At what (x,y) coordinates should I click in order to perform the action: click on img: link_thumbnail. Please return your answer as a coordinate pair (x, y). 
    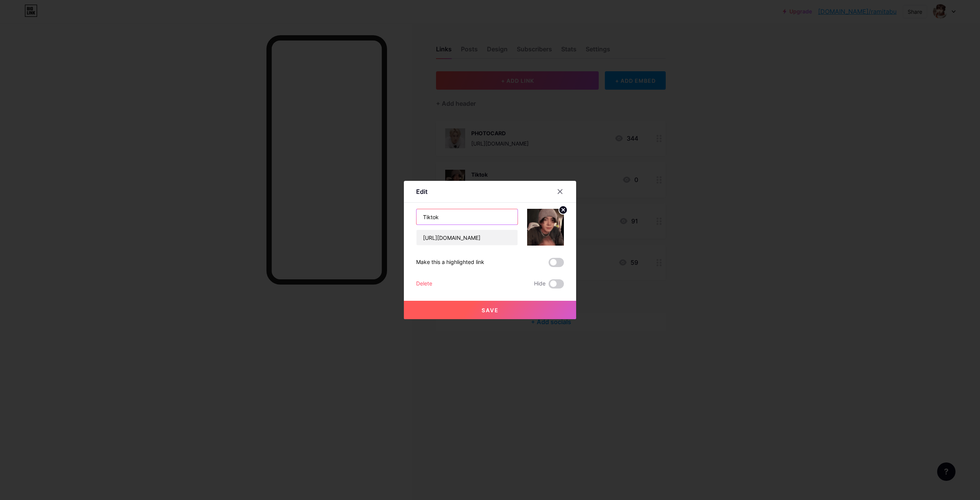
    Looking at the image, I should click on (545, 227).